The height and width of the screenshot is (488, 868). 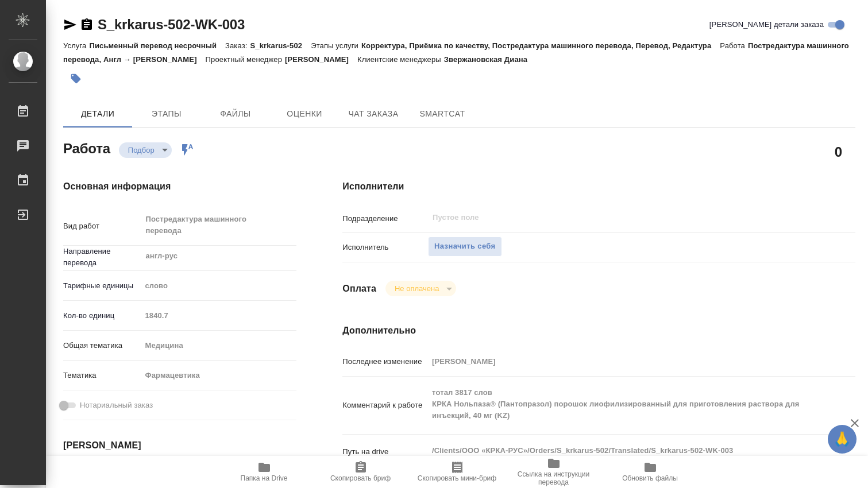 I want to click on h4: Основная информация, so click(x=180, y=187).